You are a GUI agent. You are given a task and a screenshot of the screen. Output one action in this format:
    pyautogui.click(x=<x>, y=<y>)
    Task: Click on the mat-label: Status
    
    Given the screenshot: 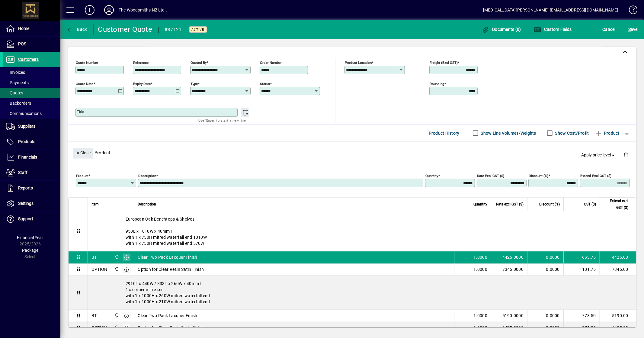 What is the action you would take?
    pyautogui.click(x=265, y=84)
    